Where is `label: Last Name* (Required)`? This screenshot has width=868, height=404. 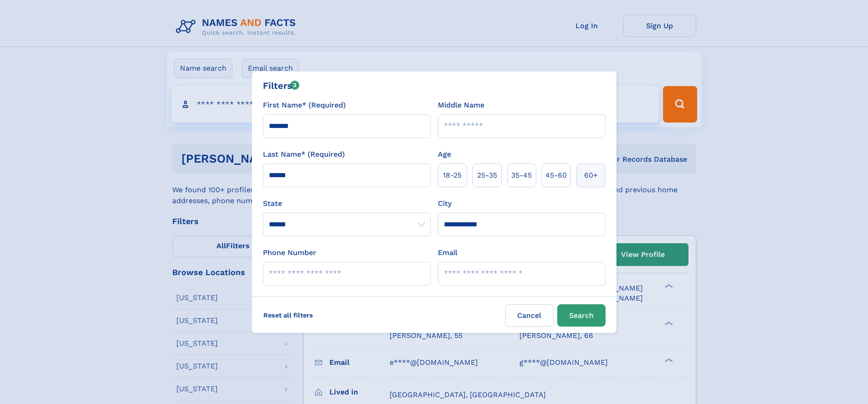 label: Last Name* (Required) is located at coordinates (304, 155).